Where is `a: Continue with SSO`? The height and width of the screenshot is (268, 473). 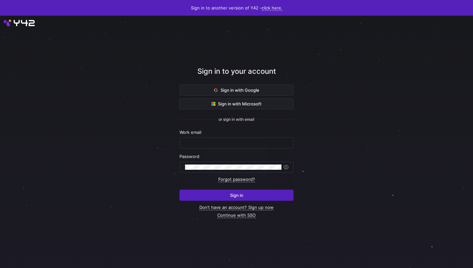
a: Continue with SSO is located at coordinates (237, 215).